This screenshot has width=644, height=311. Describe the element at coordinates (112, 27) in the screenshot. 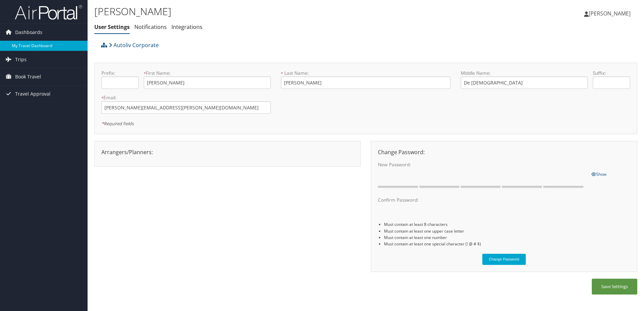

I see `a: User Settings` at that location.